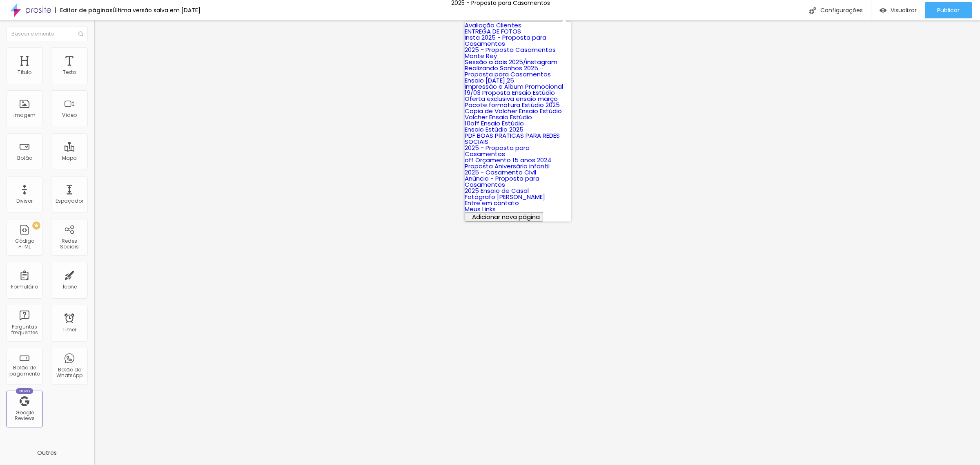 The height and width of the screenshot is (465, 980). I want to click on div: Google Reviews, so click(25, 416).